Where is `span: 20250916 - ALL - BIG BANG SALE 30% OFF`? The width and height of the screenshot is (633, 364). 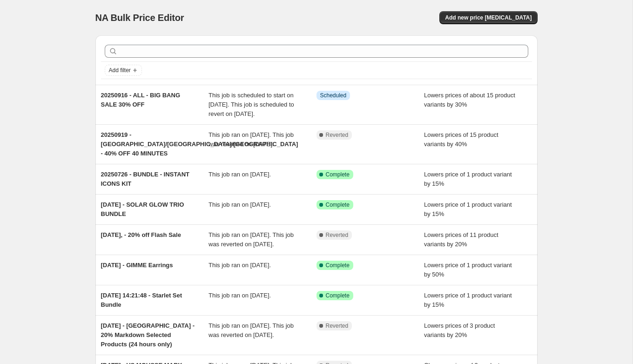 span: 20250916 - ALL - BIG BANG SALE 30% OFF is located at coordinates (141, 99).